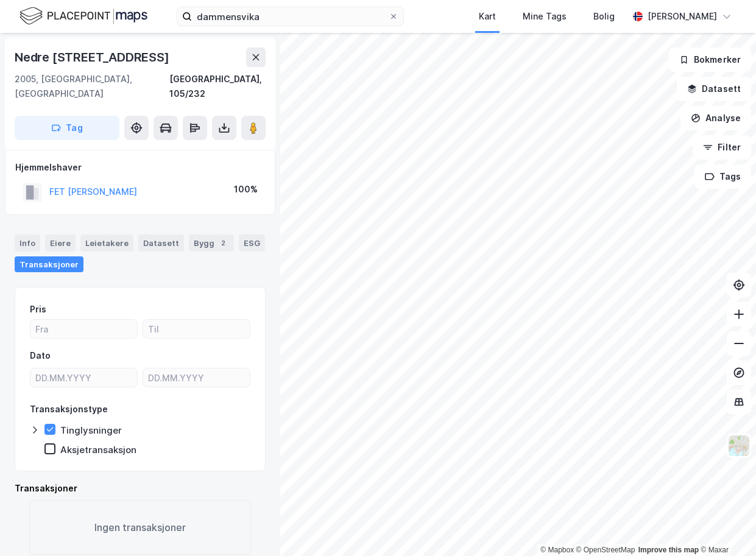 The height and width of the screenshot is (556, 756). I want to click on div: Pris, so click(38, 309).